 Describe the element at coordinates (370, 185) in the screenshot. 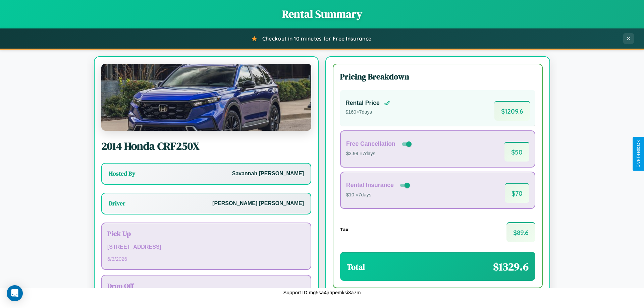

I see `h4: Rental Insurance` at that location.